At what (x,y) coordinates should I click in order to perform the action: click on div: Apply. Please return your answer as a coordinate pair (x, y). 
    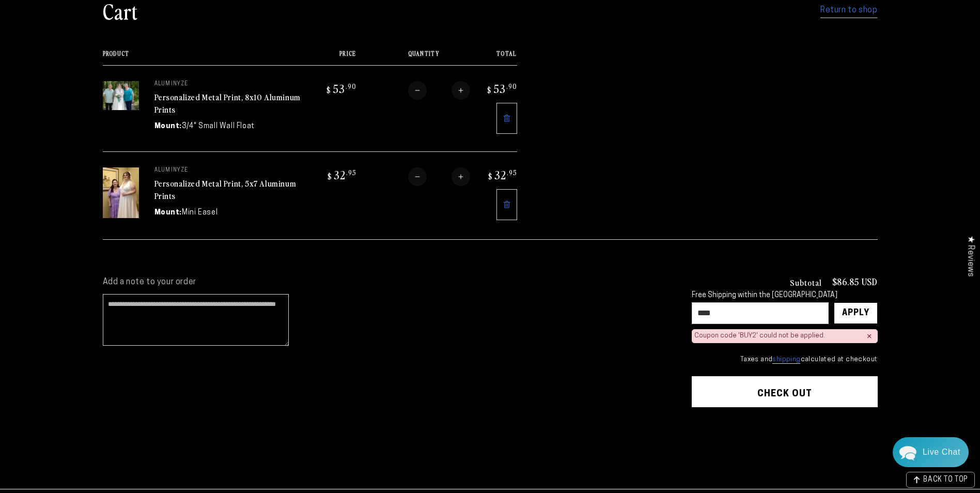
    Looking at the image, I should click on (855, 313).